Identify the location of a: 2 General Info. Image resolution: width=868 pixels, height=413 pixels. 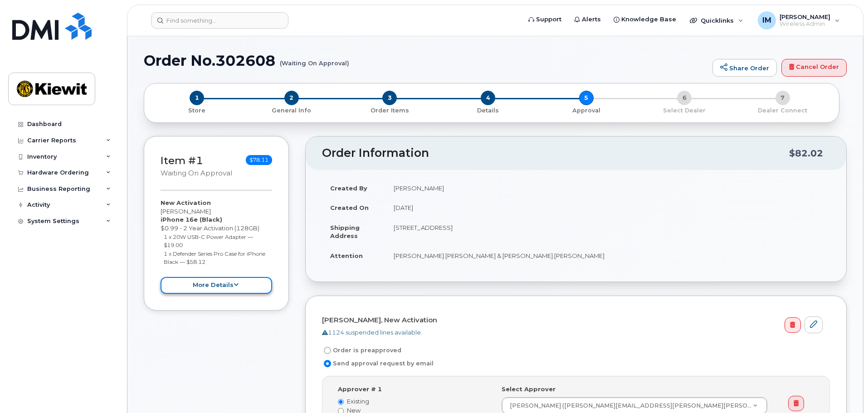
(292, 110).